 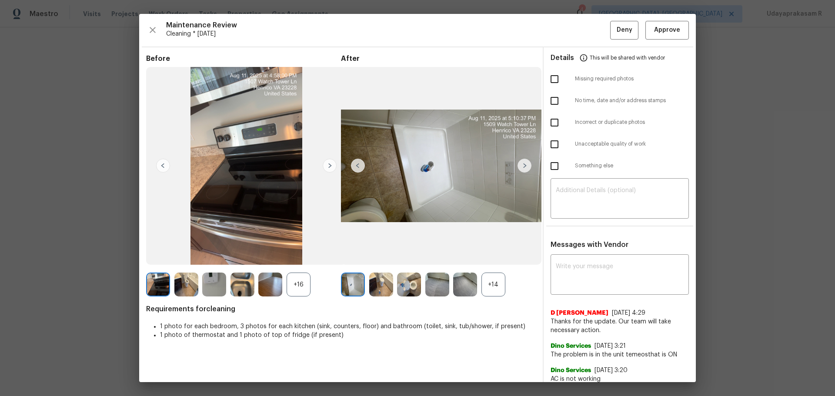 What do you see at coordinates (341, 309) in the screenshot?
I see `span: Requirements for cleaning` at bounding box center [341, 309].